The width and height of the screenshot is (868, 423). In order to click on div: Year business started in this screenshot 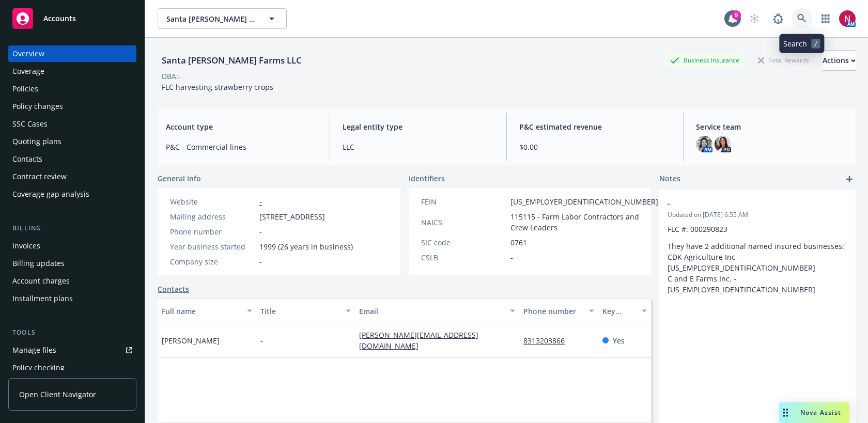, I will do `click(213, 246)`.